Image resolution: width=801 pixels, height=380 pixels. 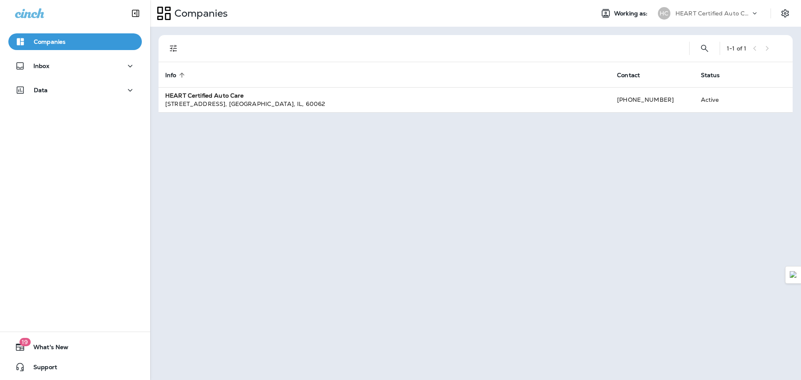 I want to click on button: Search Companies, so click(x=705, y=48).